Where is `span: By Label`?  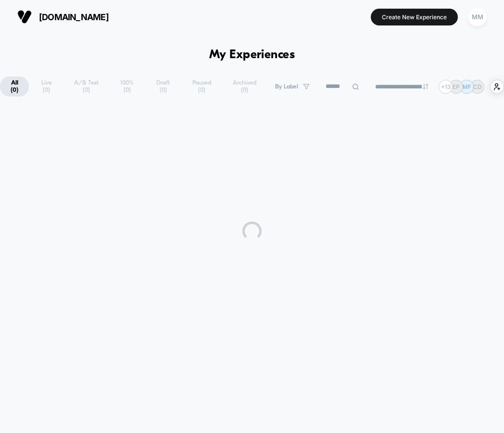
span: By Label is located at coordinates (286, 86).